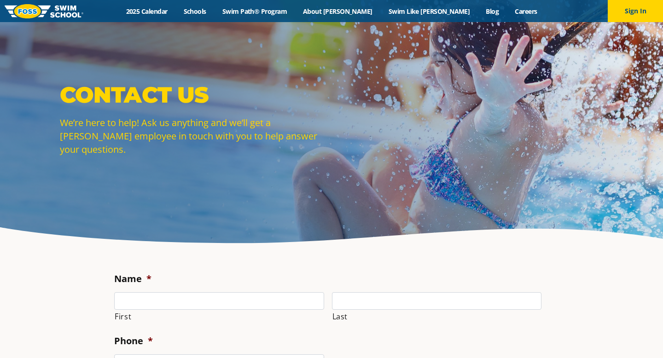 The height and width of the screenshot is (358, 663). I want to click on p: Contact Us, so click(193, 95).